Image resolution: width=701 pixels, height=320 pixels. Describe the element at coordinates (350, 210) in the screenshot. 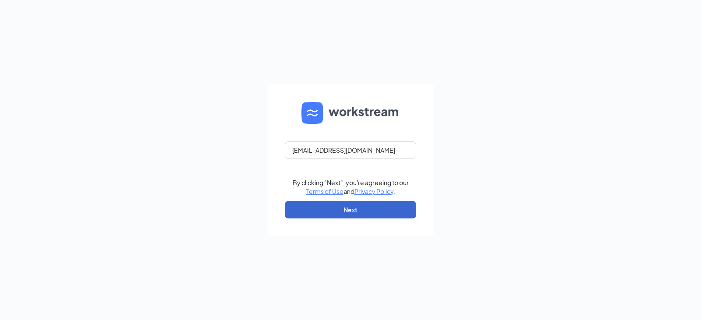

I see `button: Next` at that location.